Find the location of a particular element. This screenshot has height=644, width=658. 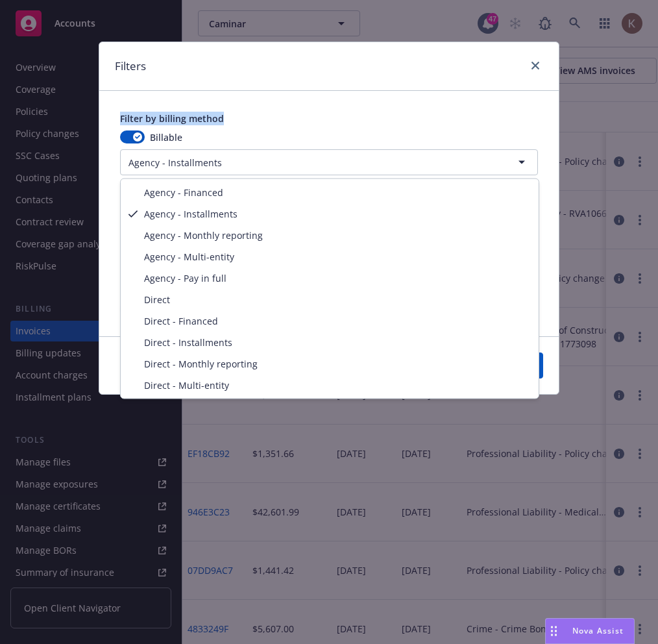

span: Agency - Pay in full is located at coordinates (185, 278).